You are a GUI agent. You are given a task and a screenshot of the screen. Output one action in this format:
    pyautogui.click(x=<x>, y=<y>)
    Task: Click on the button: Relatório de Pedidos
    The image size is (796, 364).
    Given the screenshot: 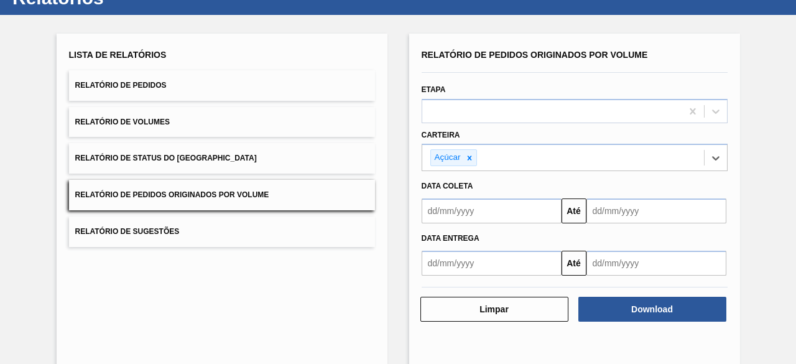 What is the action you would take?
    pyautogui.click(x=222, y=85)
    